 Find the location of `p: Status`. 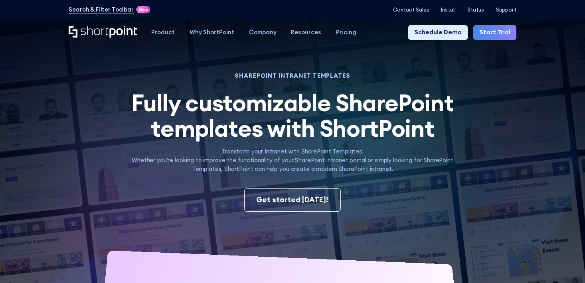

p: Status is located at coordinates (475, 10).